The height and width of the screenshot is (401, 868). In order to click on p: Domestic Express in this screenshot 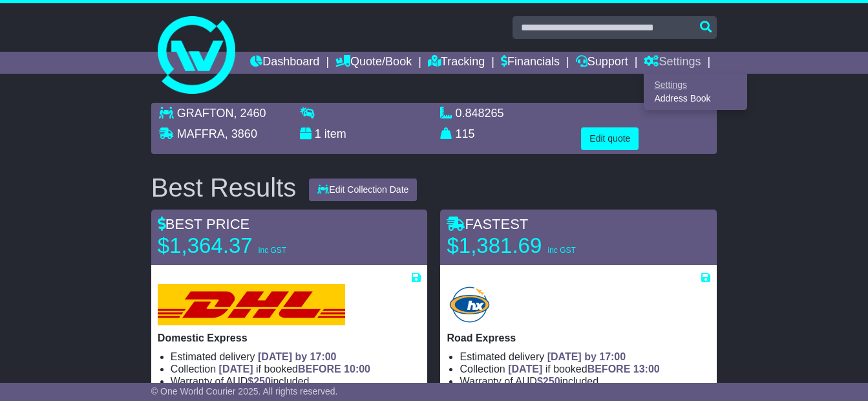, I will do `click(290, 338)`.